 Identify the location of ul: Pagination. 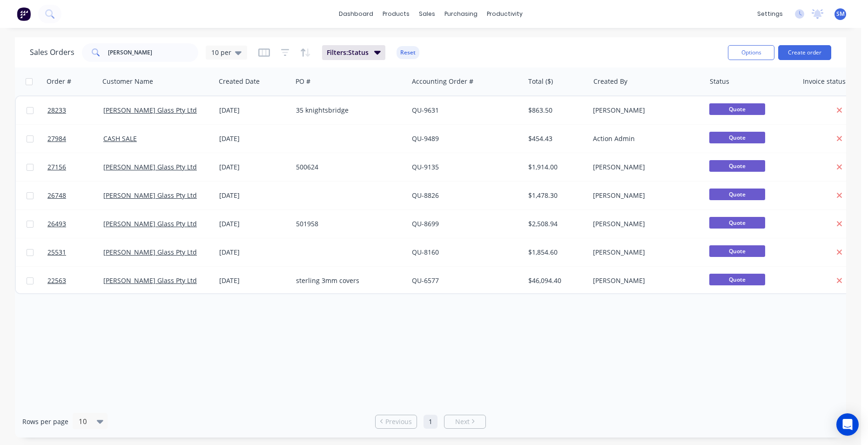
(431, 421).